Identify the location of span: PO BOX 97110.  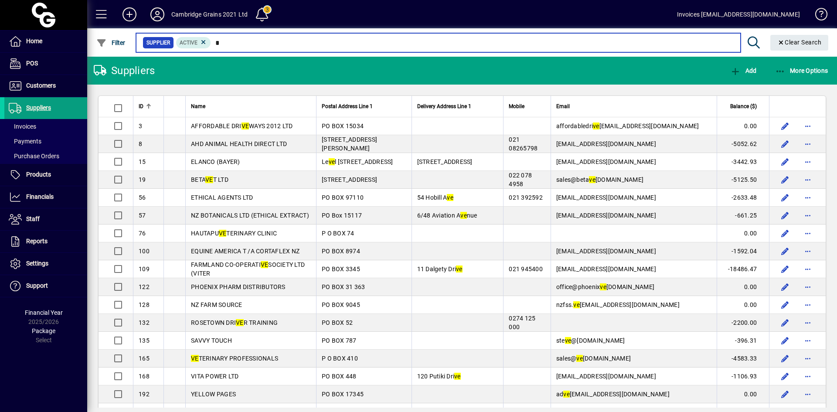
(343, 198).